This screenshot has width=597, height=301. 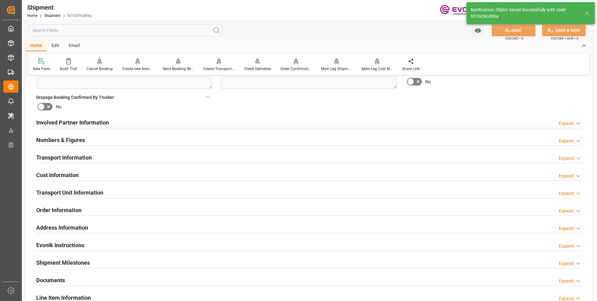 What do you see at coordinates (377, 69) in the screenshot?
I see `div: Main-Leg Cost Message` at bounding box center [377, 69].